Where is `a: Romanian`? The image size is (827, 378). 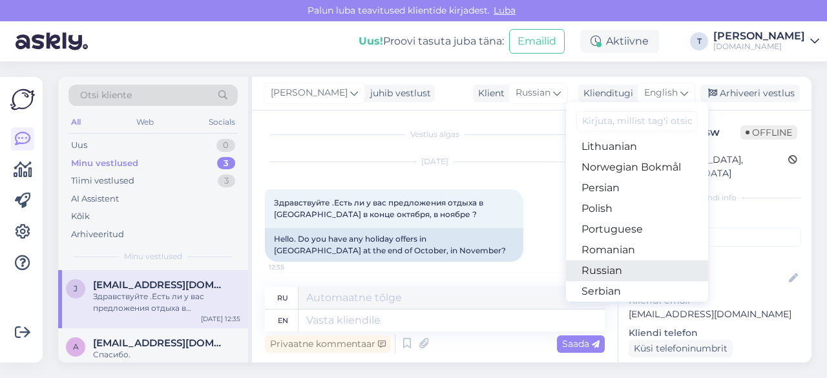 a: Romanian is located at coordinates (637, 250).